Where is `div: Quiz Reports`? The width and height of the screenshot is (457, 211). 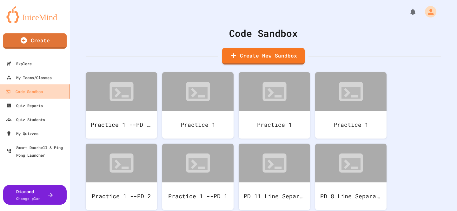
div: Quiz Reports is located at coordinates (24, 105).